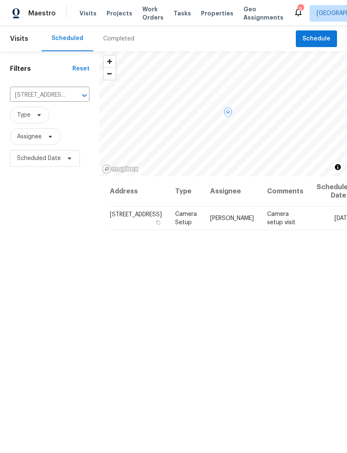  I want to click on th: Assignee, so click(232, 191).